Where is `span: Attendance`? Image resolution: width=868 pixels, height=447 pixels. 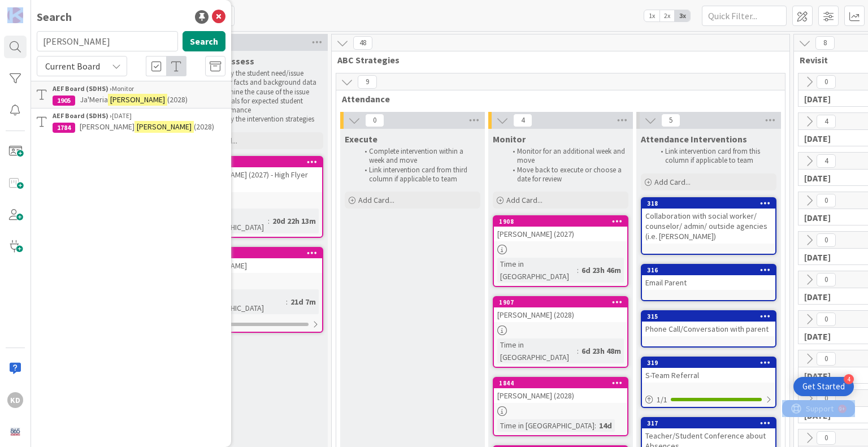
span: Attendance is located at coordinates (556, 99).